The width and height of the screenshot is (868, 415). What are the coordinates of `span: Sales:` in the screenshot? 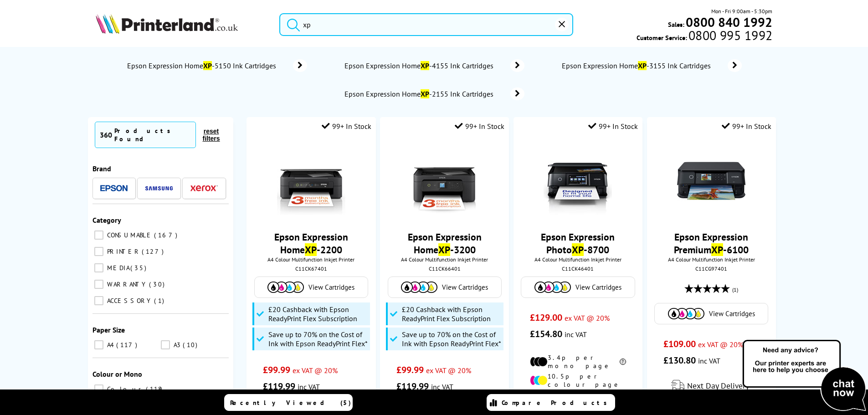 It's located at (676, 24).